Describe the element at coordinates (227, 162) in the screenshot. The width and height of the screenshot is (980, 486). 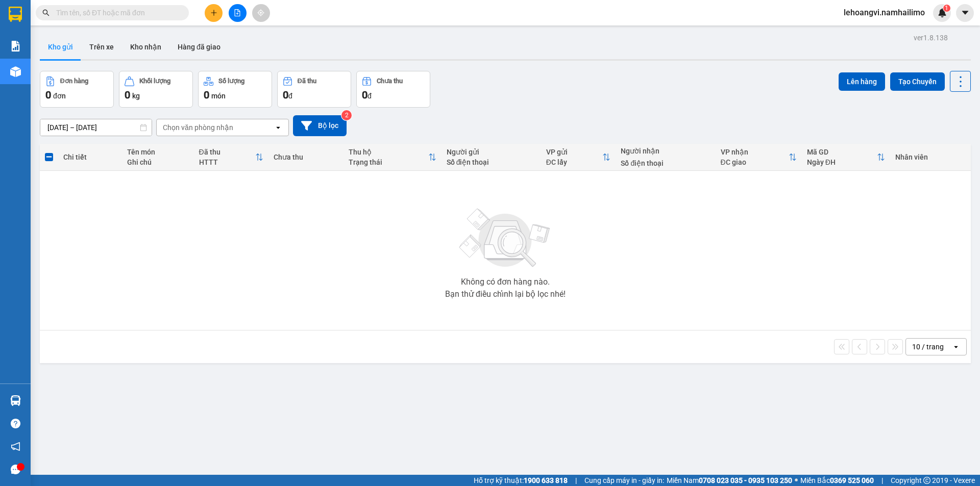
I see `div: HTTT` at that location.